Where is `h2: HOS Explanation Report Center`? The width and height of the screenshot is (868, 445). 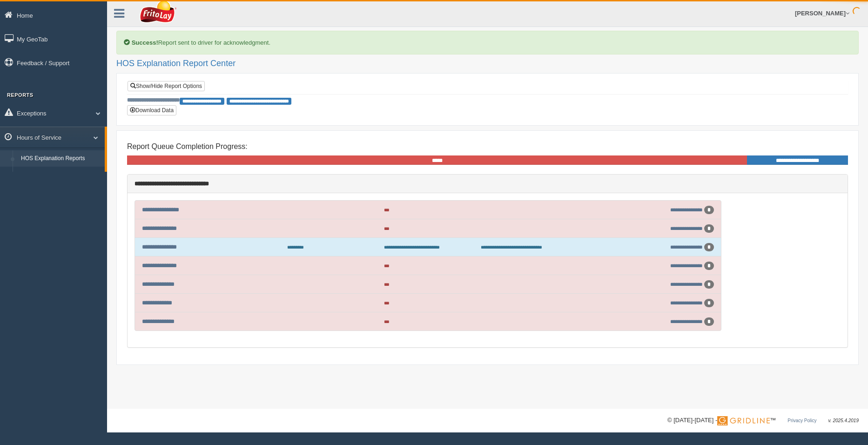
h2: HOS Explanation Report Center is located at coordinates (487, 64).